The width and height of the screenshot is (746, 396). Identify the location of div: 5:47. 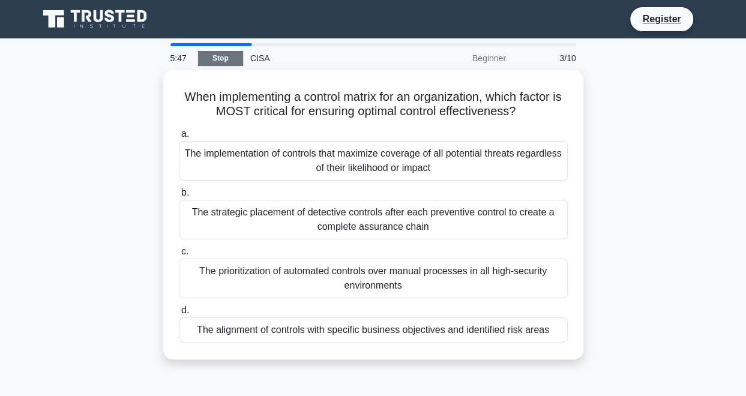
(181, 58).